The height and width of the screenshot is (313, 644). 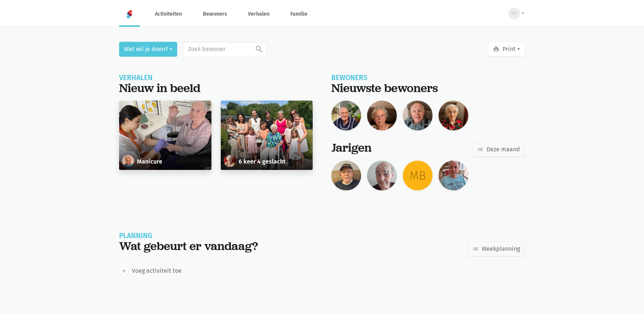 I want to click on a: Familie, so click(x=299, y=14).